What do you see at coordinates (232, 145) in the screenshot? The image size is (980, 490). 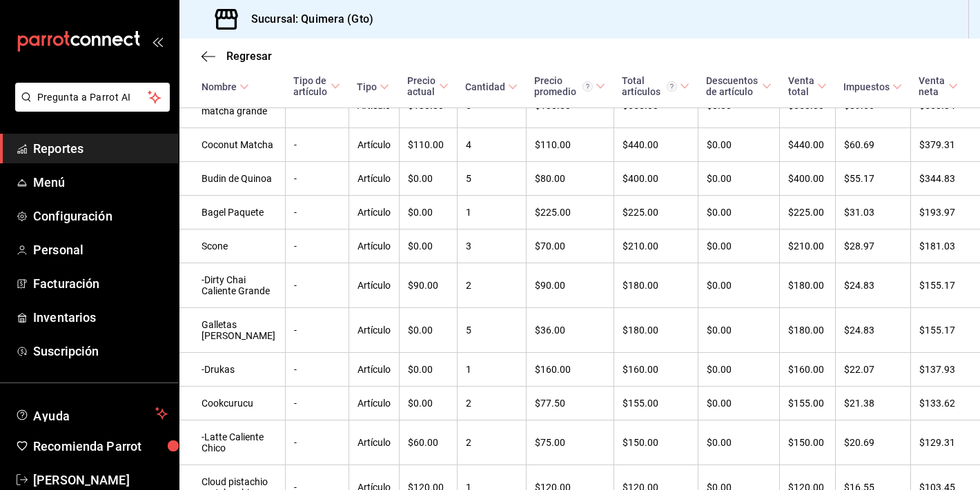 I see `td: Coconut Matcha` at bounding box center [232, 145].